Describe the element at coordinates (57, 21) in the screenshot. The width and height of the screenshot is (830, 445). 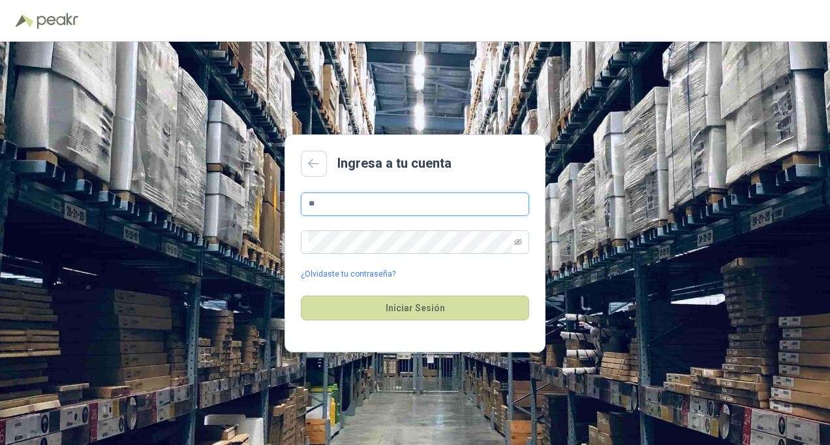
I see `img: Peakr` at that location.